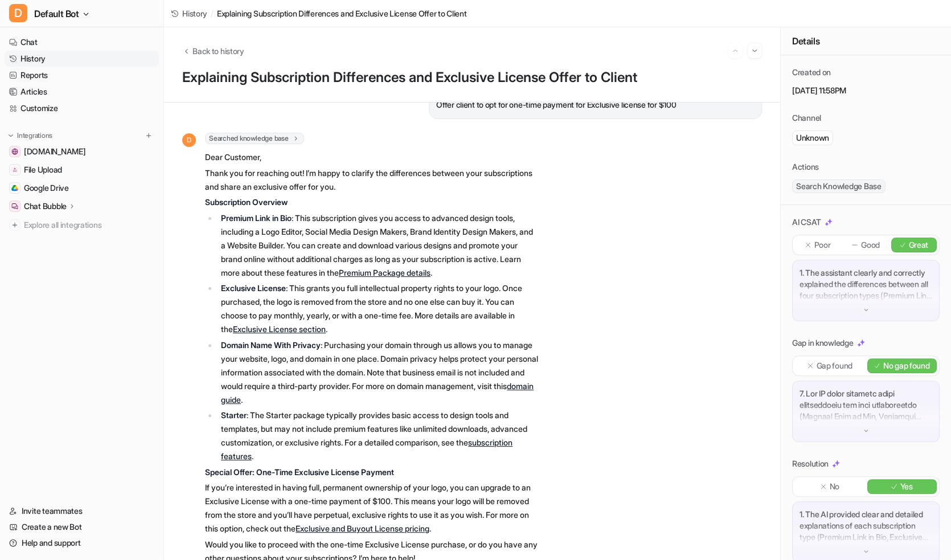  I want to click on p: AI CSAT, so click(806, 222).